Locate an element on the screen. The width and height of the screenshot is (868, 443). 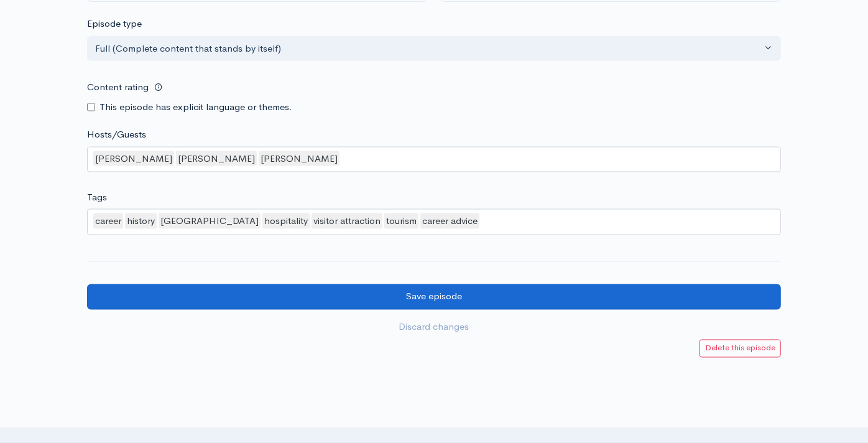
label: Tags is located at coordinates (97, 198).